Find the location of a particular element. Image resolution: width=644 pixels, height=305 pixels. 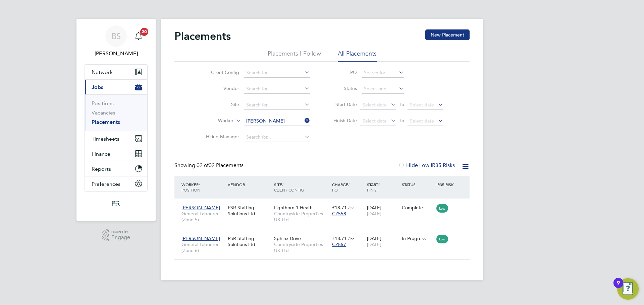

div: IR35 Risk is located at coordinates (446, 185).